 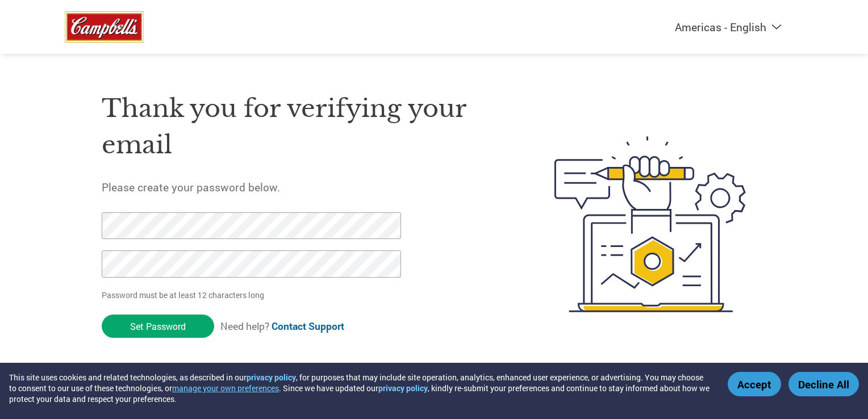 What do you see at coordinates (308, 326) in the screenshot?
I see `a: Contact Support` at bounding box center [308, 326].